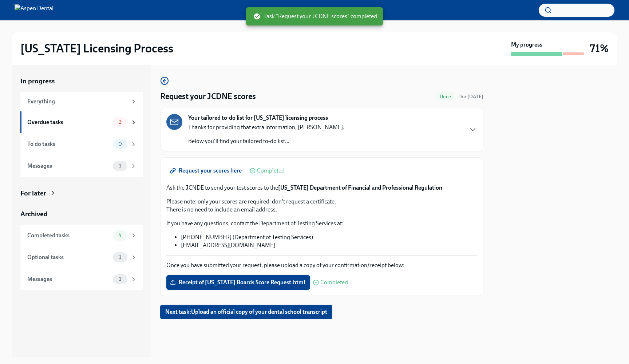 The width and height of the screenshot is (629, 364). What do you see at coordinates (322, 188) in the screenshot?
I see `p: Ask the JCNDE to send your test scores to the` at bounding box center [322, 188].